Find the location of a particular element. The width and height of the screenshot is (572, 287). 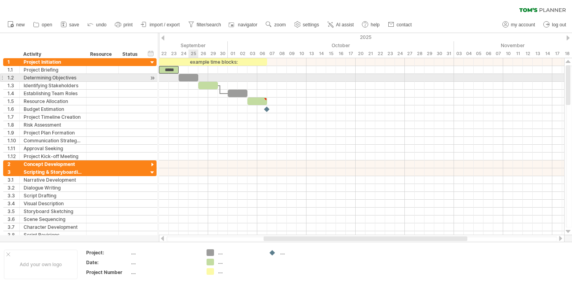

a: AI assist is located at coordinates (341, 25).